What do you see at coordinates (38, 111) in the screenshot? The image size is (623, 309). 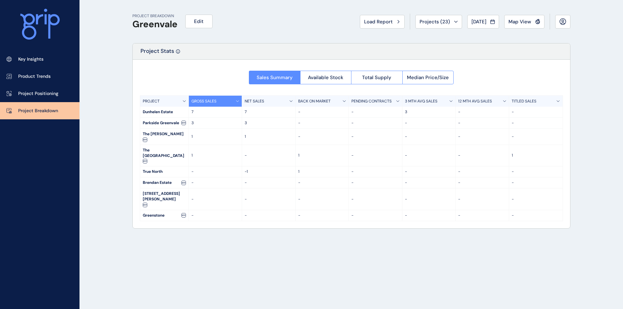 I see `p: Project Breakdown` at bounding box center [38, 111].